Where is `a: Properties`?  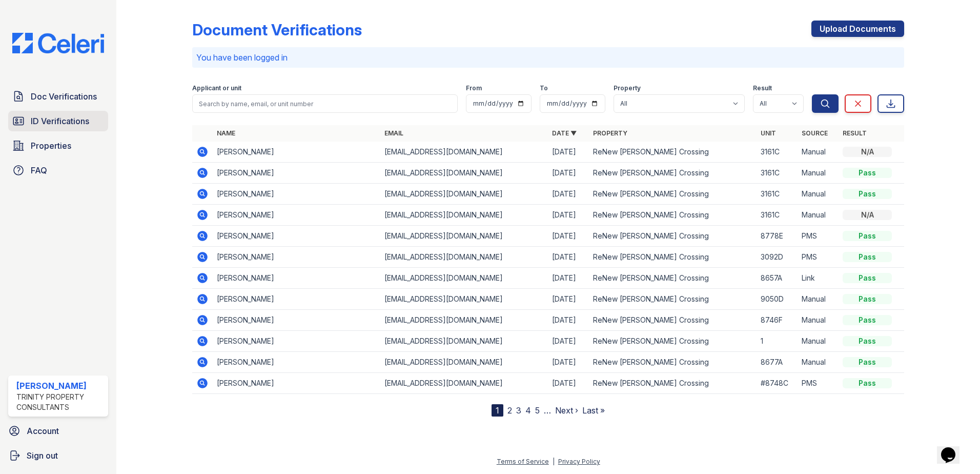
a: Properties is located at coordinates (58, 146).